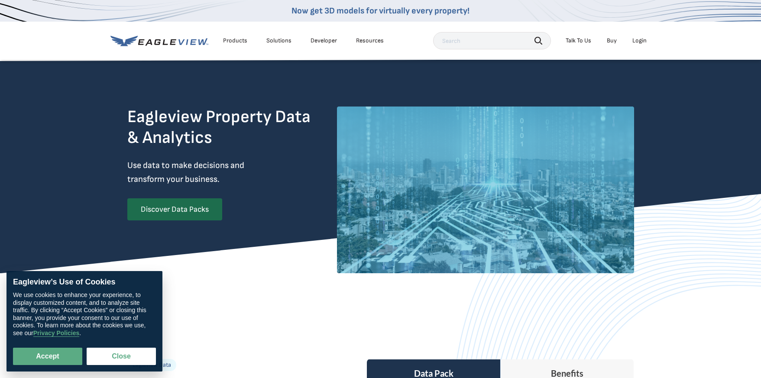  What do you see at coordinates (370, 41) in the screenshot?
I see `div: Resources` at bounding box center [370, 41].